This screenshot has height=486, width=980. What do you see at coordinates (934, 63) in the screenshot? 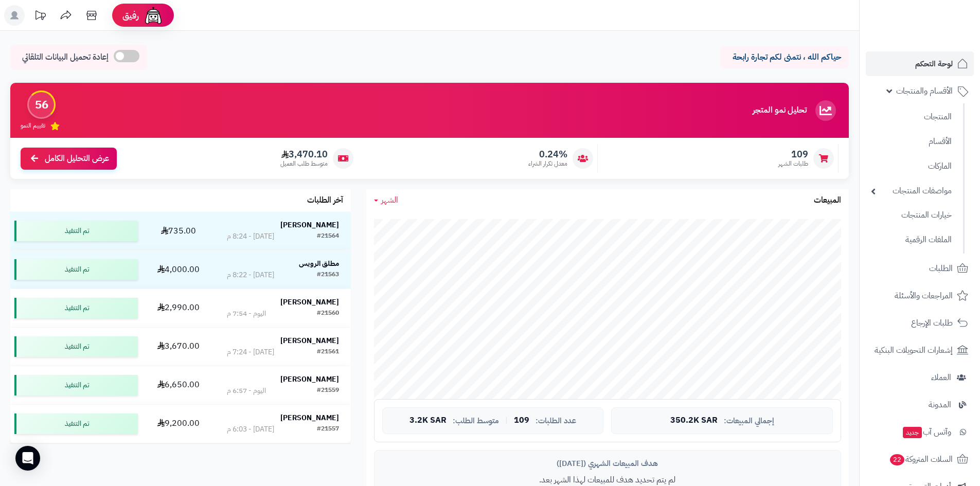
I see `span: لوحة التحكم` at bounding box center [934, 63].